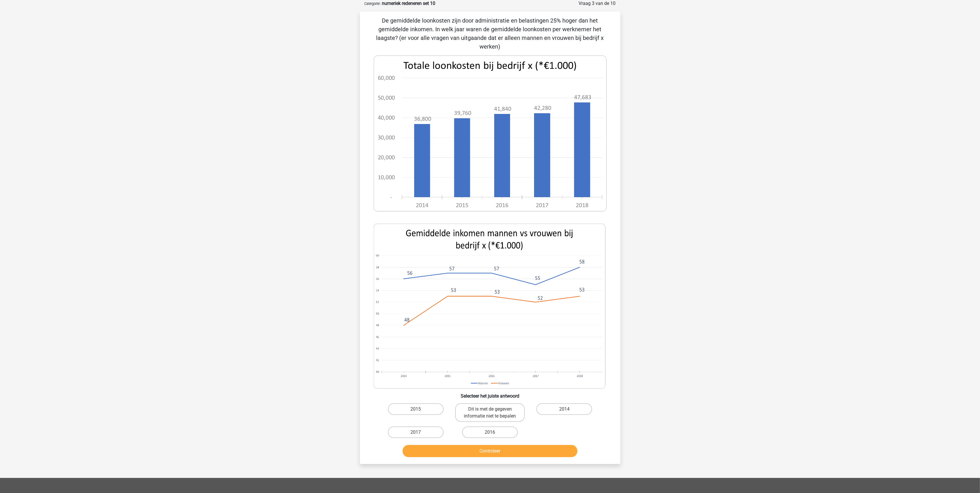  I want to click on h6: Selecteer het juiste antwoord, so click(490, 393).